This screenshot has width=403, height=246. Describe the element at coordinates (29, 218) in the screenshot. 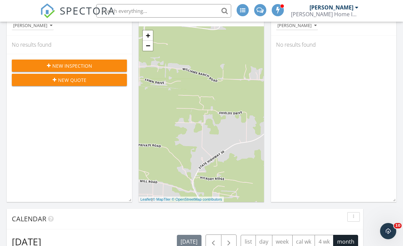

I see `span: Calendar` at that location.